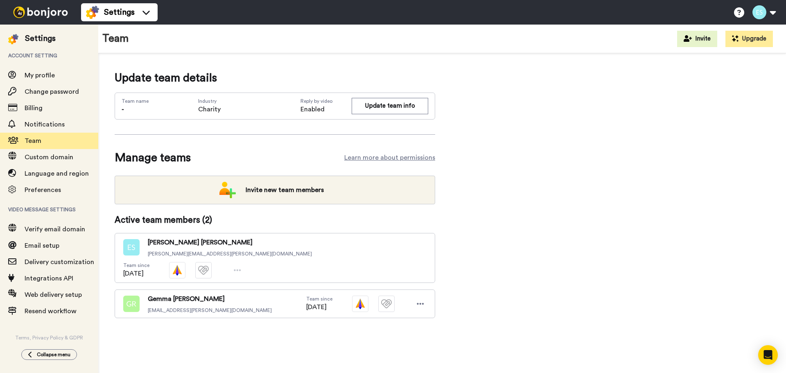  Describe the element at coordinates (33, 141) in the screenshot. I see `span: Team` at that location.